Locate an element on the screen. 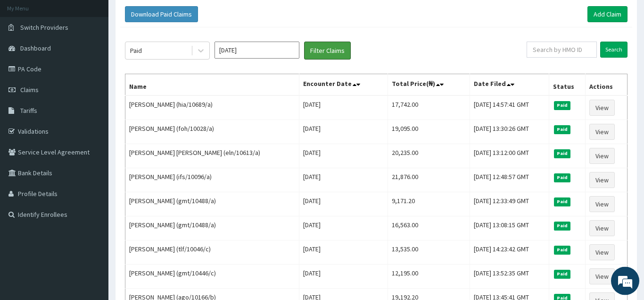 This screenshot has height=300, width=644. textarea: Type your message and hit 'Enter' is located at coordinates (92, 216).